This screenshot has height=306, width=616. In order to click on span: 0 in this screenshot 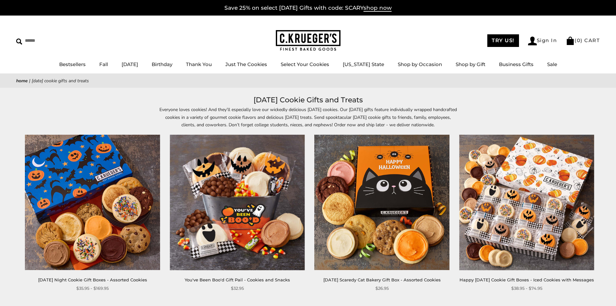, I will do `click(579, 40)`.